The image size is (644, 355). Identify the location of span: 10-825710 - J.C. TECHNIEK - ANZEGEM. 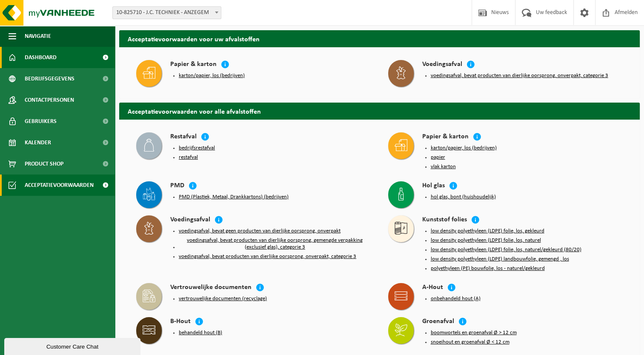
(167, 13).